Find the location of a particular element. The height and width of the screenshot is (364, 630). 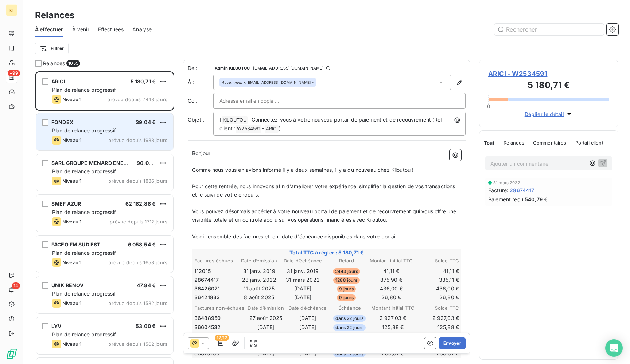

span: FACEO FM SUD EST is located at coordinates (75, 244).